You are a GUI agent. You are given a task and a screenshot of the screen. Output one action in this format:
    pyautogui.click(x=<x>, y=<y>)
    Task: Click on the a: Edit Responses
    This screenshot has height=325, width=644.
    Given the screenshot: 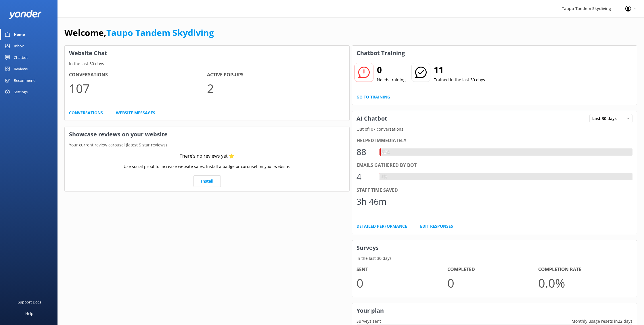 What is the action you would take?
    pyautogui.click(x=436, y=226)
    